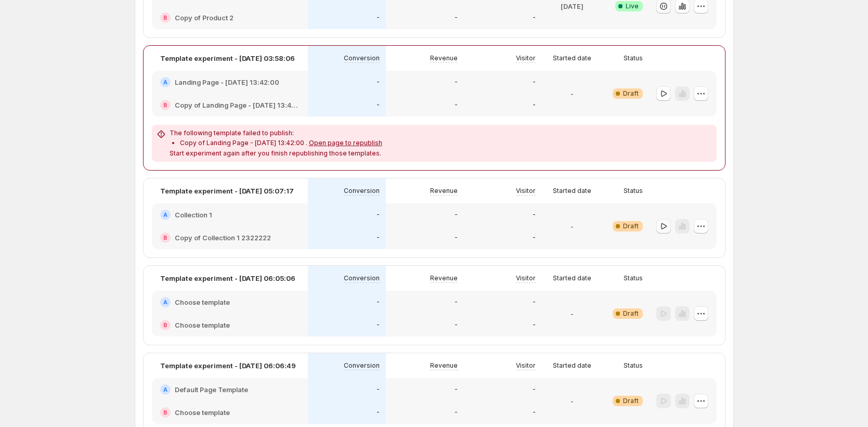  Describe the element at coordinates (222, 238) in the screenshot. I see `h2: Copy of Collection 1 2322222` at that location.